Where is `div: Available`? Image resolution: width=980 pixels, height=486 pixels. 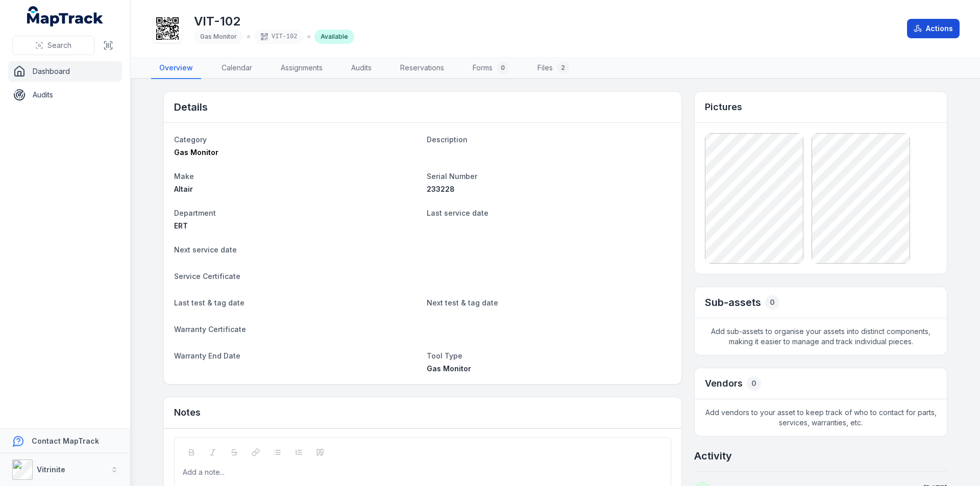 div: Available is located at coordinates (335, 37).